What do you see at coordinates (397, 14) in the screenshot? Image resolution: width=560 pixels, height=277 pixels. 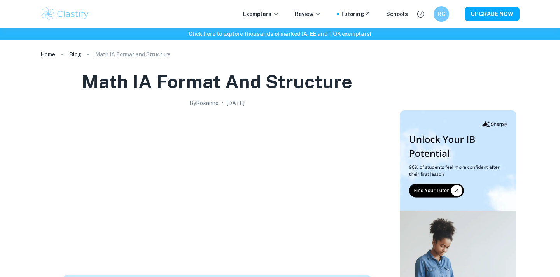 I see `div: Schools` at bounding box center [397, 14].